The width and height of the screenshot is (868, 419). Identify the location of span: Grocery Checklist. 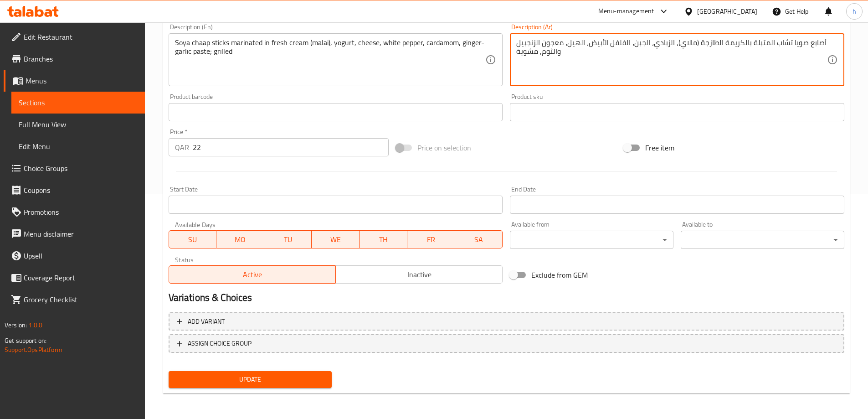
(81, 299).